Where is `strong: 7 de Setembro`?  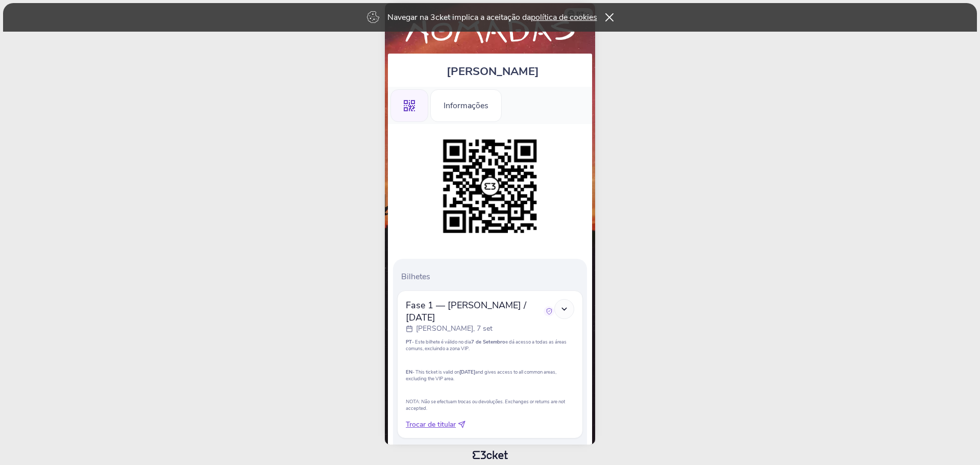
strong: 7 de Setembro is located at coordinates (488, 341).